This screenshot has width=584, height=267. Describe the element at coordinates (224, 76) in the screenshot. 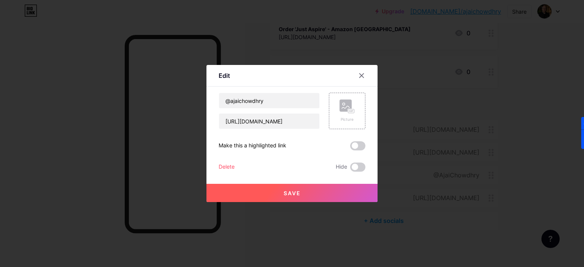

I see `div: Edit` at that location.